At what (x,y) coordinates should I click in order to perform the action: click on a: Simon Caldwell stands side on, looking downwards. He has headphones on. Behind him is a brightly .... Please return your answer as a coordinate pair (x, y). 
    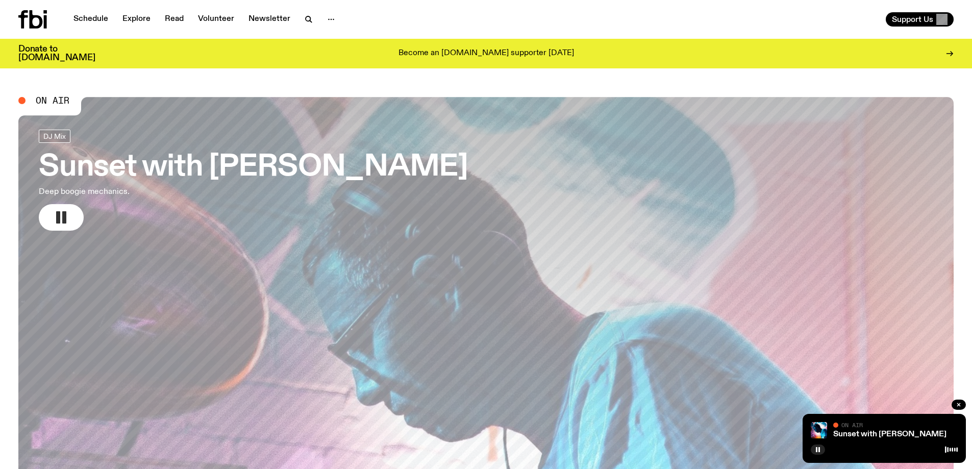
    Looking at the image, I should click on (819, 430).